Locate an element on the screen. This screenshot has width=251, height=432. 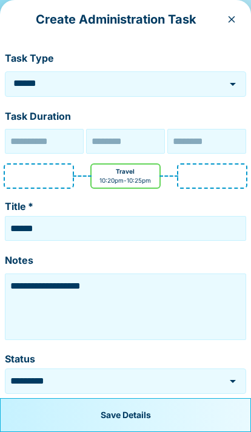
label: Status is located at coordinates (125, 359).